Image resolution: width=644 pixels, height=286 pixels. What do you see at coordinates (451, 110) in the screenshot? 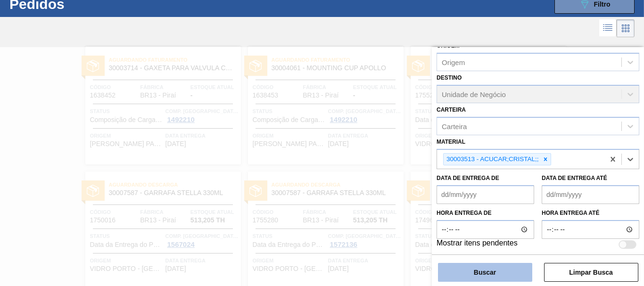
I see `label: Carteira` at bounding box center [451, 110].